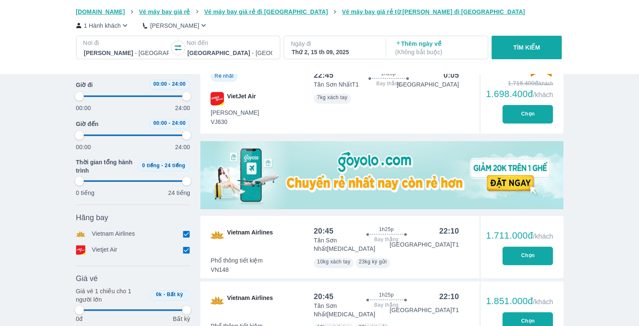  Describe the element at coordinates (165, 12) in the screenshot. I see `span: Vé máy bay giá rẻ` at that location.